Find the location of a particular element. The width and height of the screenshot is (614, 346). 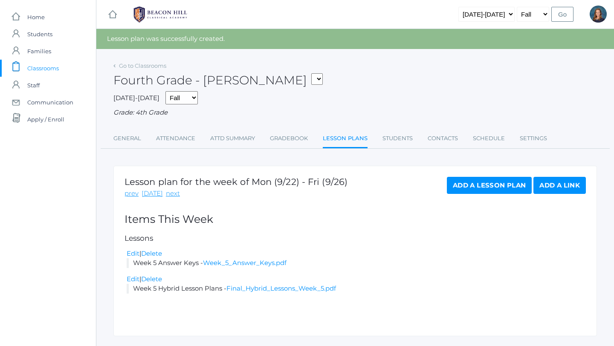

div: Grade: 4th Grade is located at coordinates (355, 113).